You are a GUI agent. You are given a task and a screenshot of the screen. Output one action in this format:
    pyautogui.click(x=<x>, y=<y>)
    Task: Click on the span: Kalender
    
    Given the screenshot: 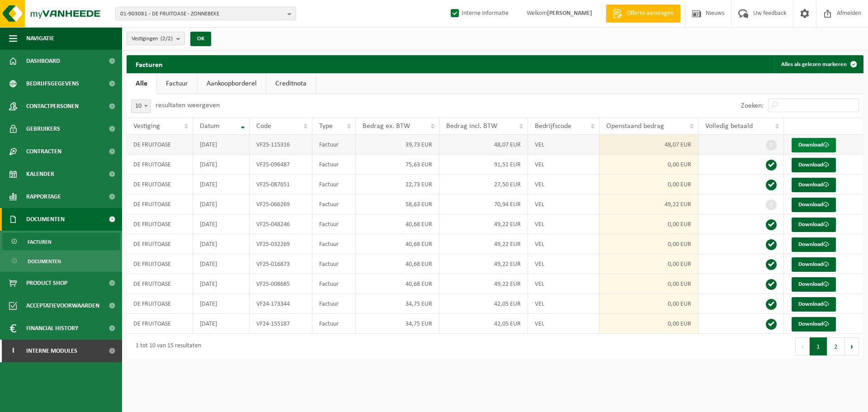 What is the action you would take?
    pyautogui.click(x=41, y=174)
    